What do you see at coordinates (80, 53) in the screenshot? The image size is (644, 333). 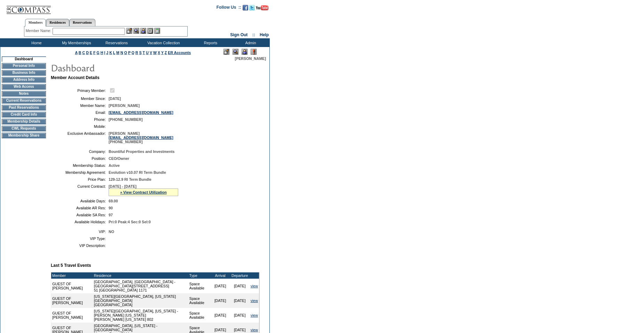 I see `a: B` at bounding box center [80, 53].